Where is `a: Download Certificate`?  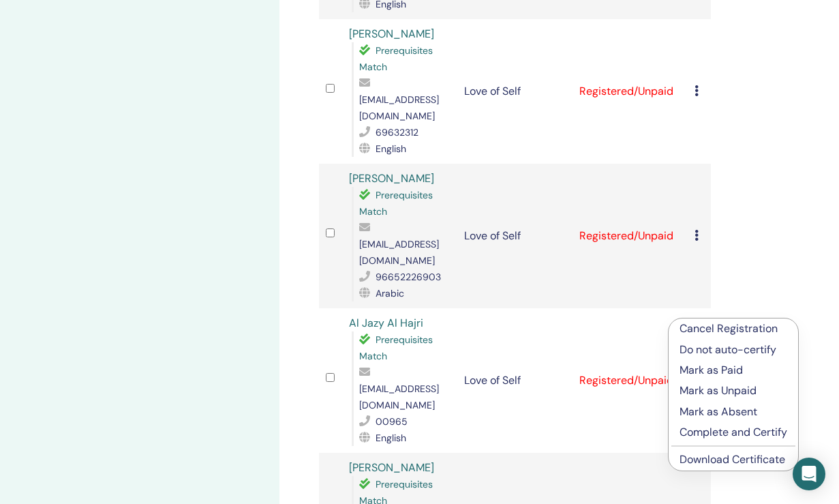
a: Download Certificate is located at coordinates (732, 459).